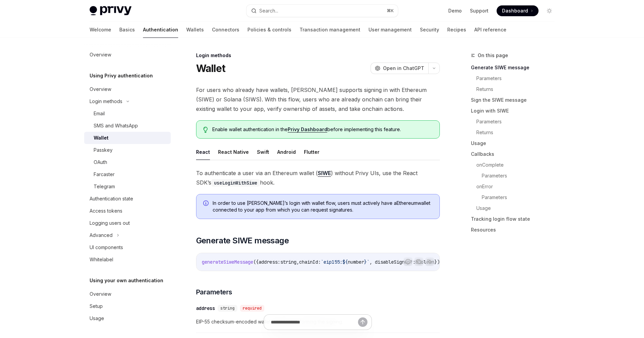  I want to click on a: Dashboard, so click(517, 11).